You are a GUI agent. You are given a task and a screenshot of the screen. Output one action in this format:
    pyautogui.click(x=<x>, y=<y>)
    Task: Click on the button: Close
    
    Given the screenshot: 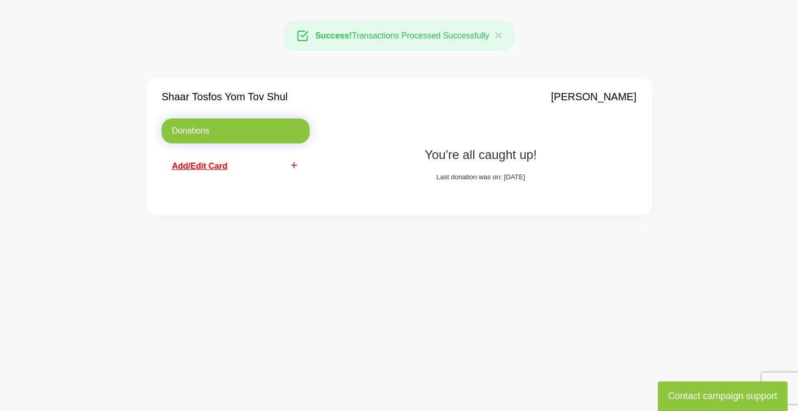 What is the action you would take?
    pyautogui.click(x=498, y=36)
    